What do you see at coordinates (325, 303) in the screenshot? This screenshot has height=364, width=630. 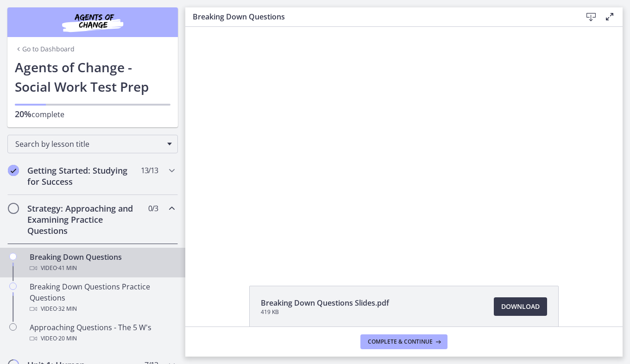 I see `span: Breaking Down Questions Slides.pdf` at bounding box center [325, 303].